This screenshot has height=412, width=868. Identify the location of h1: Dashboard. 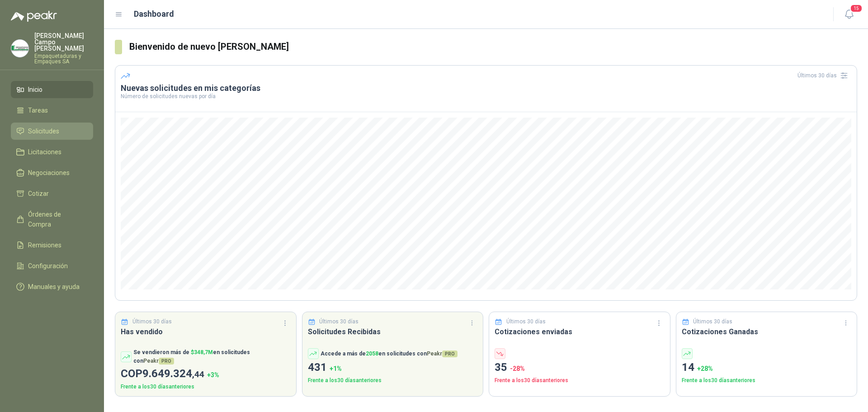
(154, 14).